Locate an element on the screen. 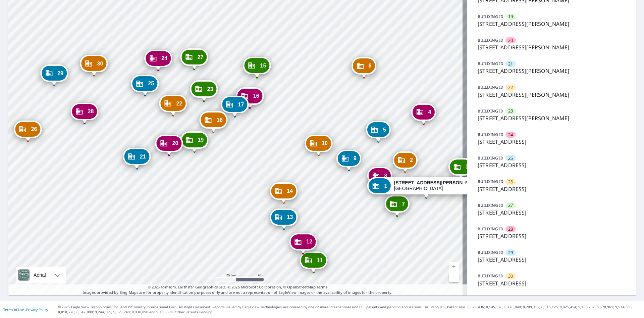 The height and width of the screenshot is (318, 644). span: 4 is located at coordinates (430, 112).